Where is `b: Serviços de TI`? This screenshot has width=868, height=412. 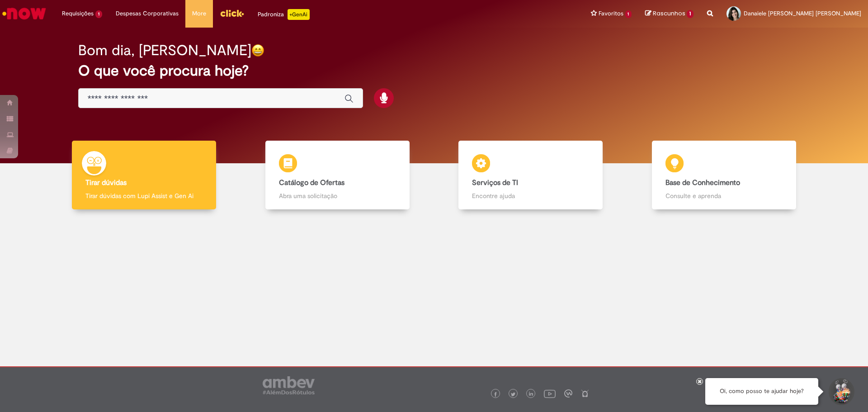 b: Serviços de TI is located at coordinates (495, 182).